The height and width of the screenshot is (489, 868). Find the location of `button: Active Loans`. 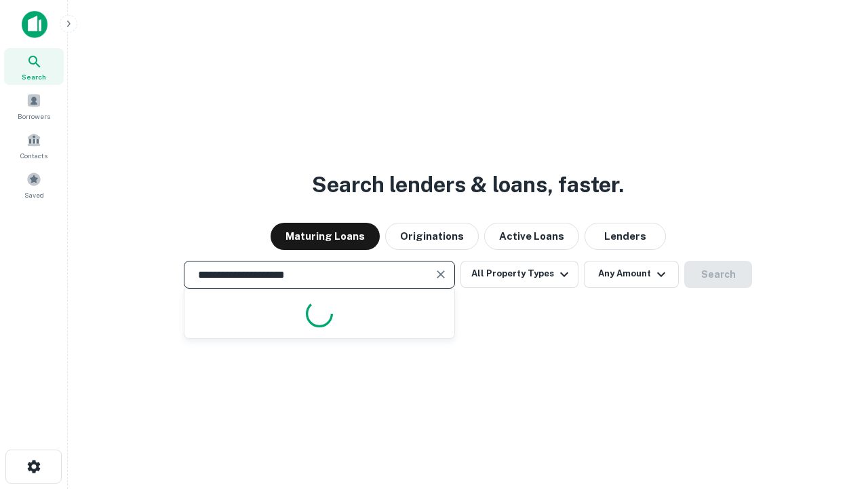

button: Active Loans is located at coordinates (532, 236).